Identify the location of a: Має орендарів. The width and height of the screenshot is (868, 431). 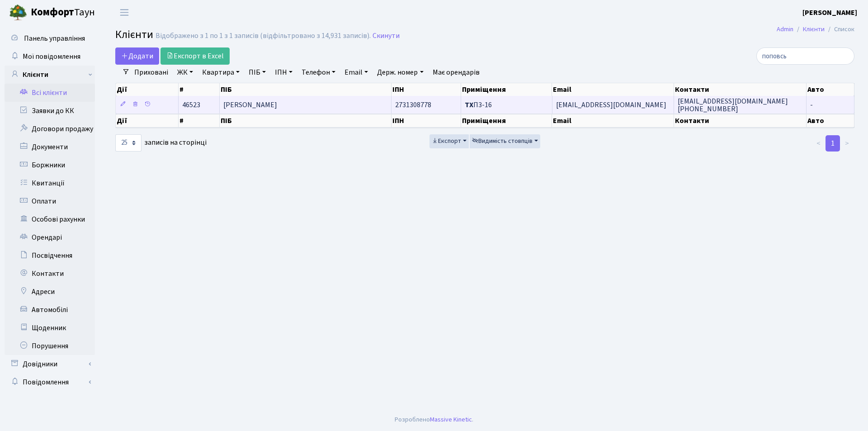
(457, 72).